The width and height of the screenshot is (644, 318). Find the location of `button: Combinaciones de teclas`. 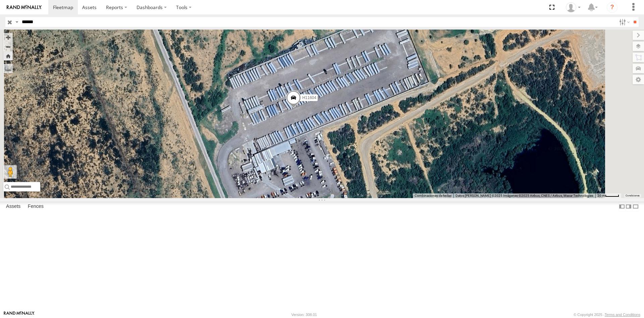

button: Combinaciones de teclas is located at coordinates (433, 196).